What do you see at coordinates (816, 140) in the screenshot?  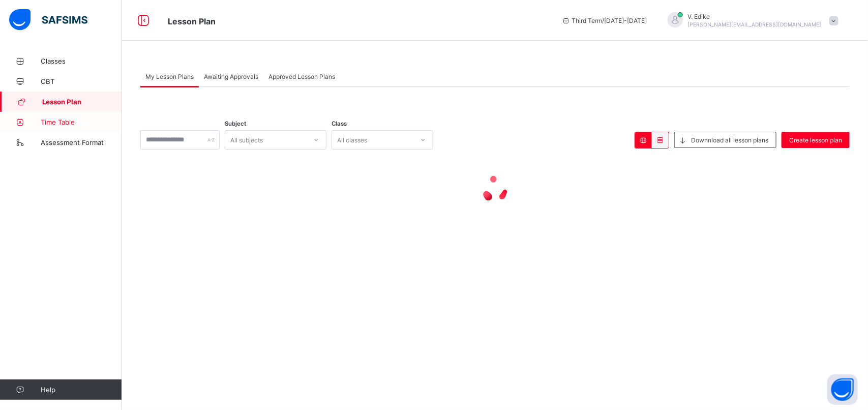 I see `span: Create lesson plan` at bounding box center [816, 140].